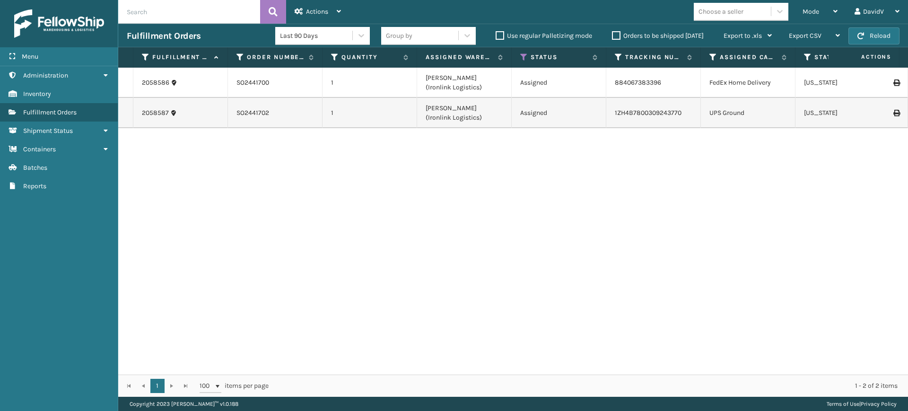  Describe the element at coordinates (811, 11) in the screenshot. I see `span: Mode` at that location.